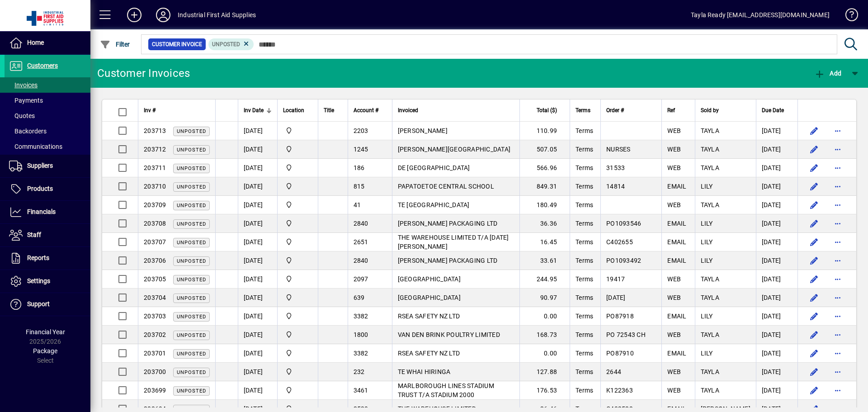 The height and width of the screenshot is (412, 868). Describe the element at coordinates (26, 101) in the screenshot. I see `span: Payments` at that location.